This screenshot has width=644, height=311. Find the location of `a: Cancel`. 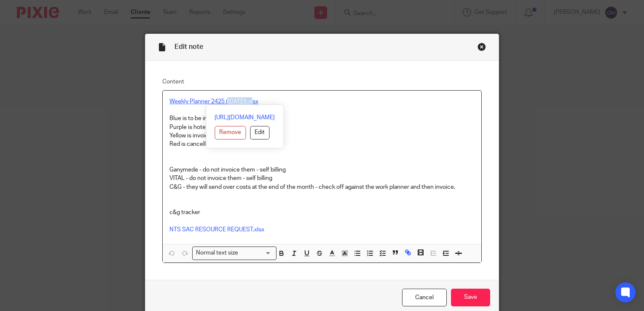

a: Cancel is located at coordinates (424, 298).